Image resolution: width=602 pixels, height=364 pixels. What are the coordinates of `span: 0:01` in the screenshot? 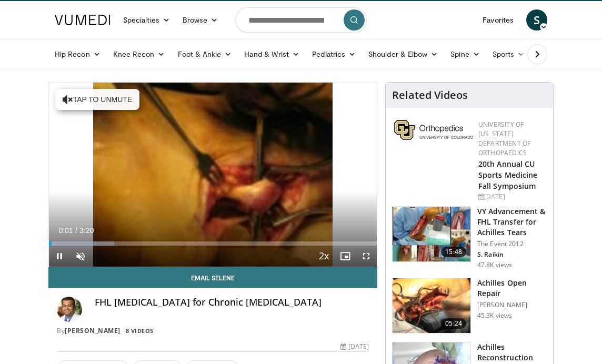 It's located at (65, 230).